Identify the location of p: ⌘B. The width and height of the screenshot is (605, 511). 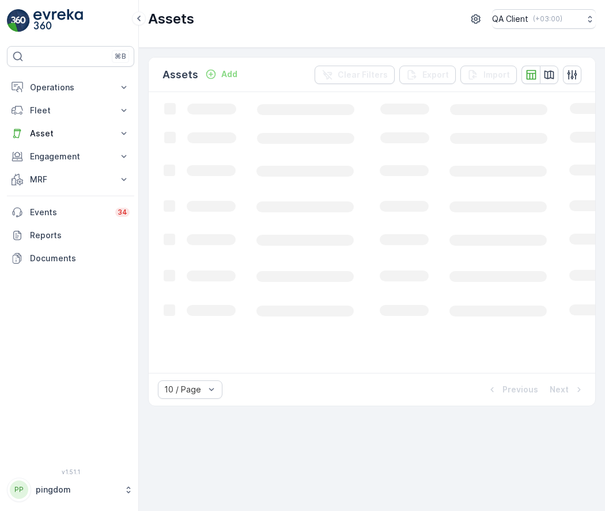
(120, 56).